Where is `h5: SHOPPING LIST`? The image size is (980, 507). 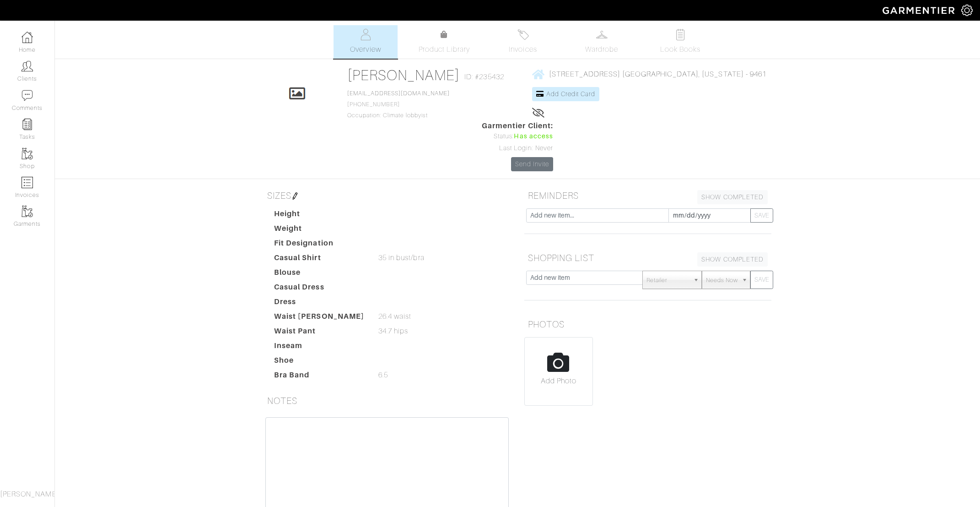
h5: SHOPPING LIST is located at coordinates (648, 258).